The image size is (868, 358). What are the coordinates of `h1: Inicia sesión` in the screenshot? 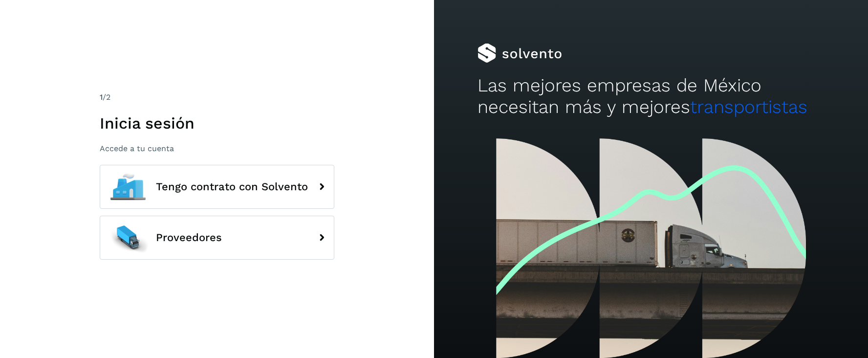 It's located at (217, 123).